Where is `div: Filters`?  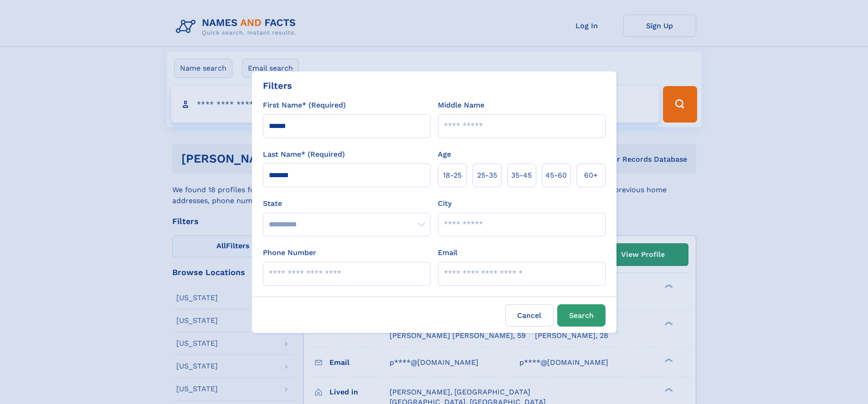
div: Filters is located at coordinates (277, 86).